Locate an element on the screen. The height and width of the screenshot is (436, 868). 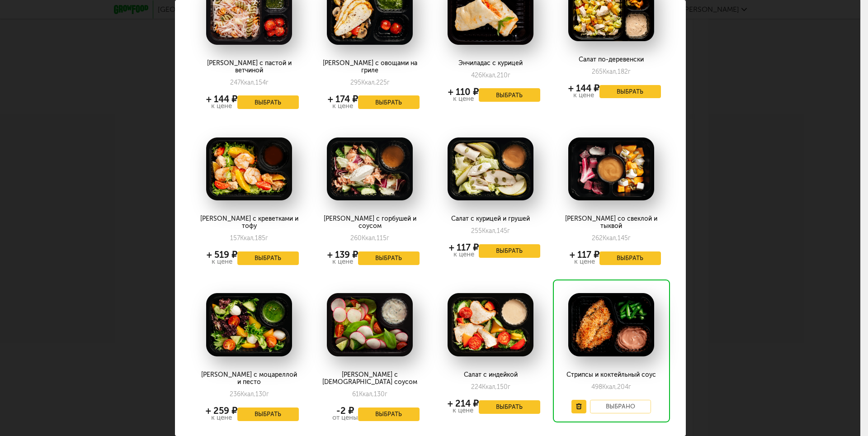
img: big_HC5BWIHHfy0eKZIU.png is located at coordinates (249, 169).